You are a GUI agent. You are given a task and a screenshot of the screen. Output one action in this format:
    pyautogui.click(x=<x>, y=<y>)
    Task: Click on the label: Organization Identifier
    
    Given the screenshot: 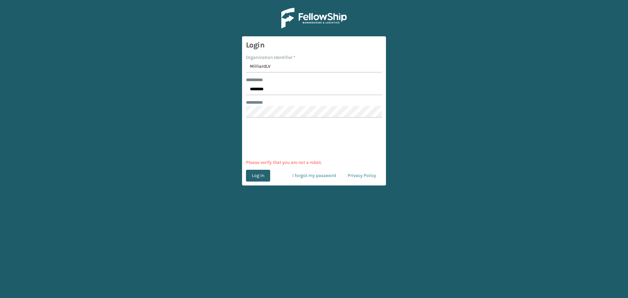 What is the action you would take?
    pyautogui.click(x=270, y=57)
    